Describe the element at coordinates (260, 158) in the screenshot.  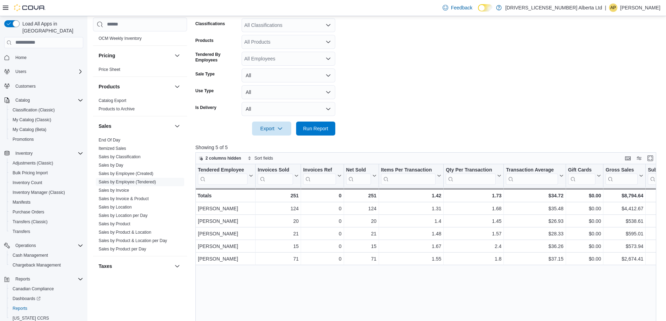
I see `button: Sort fields` at that location.